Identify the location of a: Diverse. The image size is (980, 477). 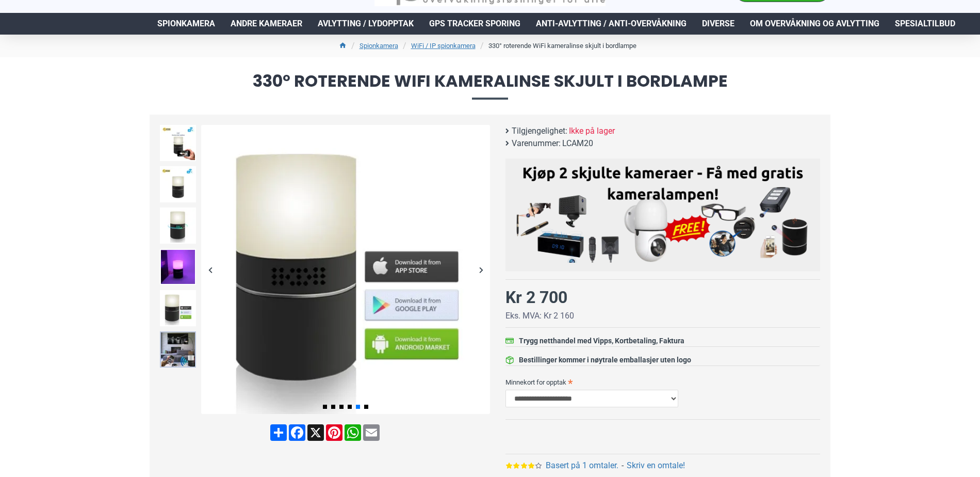
(718, 24).